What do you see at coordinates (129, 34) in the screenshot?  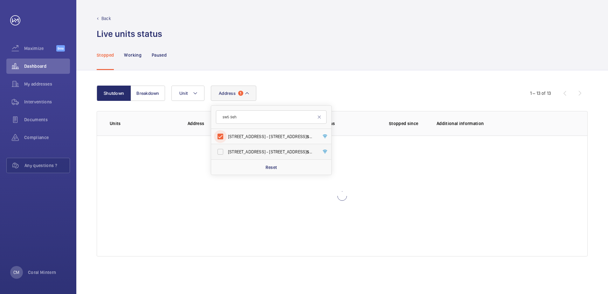 I see `h1: Live units status` at bounding box center [129, 34].